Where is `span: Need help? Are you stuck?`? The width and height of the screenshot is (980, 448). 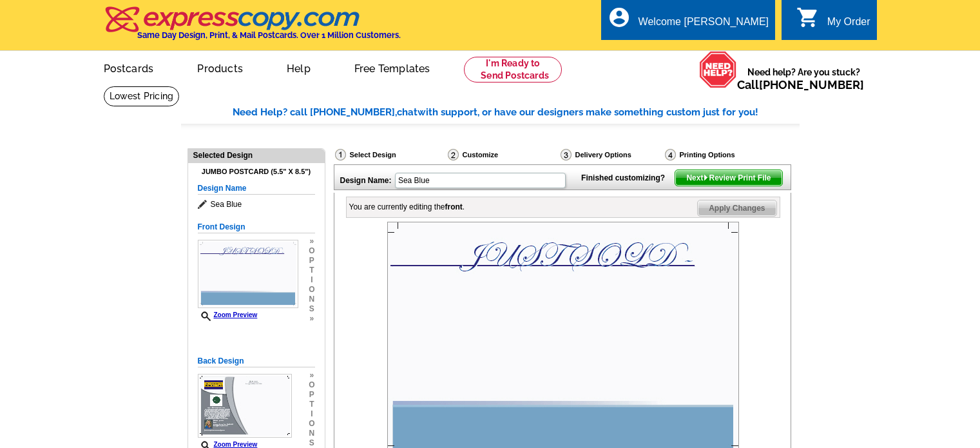 span: Need help? Are you stuck? is located at coordinates (803, 79).